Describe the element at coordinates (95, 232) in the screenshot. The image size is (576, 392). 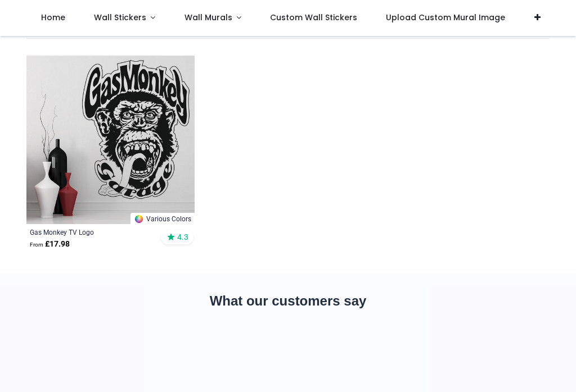
I see `a: Gas Monkey TV Logo` at that location.